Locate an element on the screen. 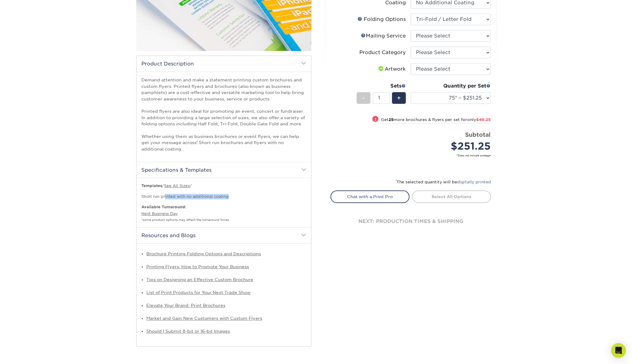  a: Market and Gain New Customers with Custom Flyers is located at coordinates (204, 318).